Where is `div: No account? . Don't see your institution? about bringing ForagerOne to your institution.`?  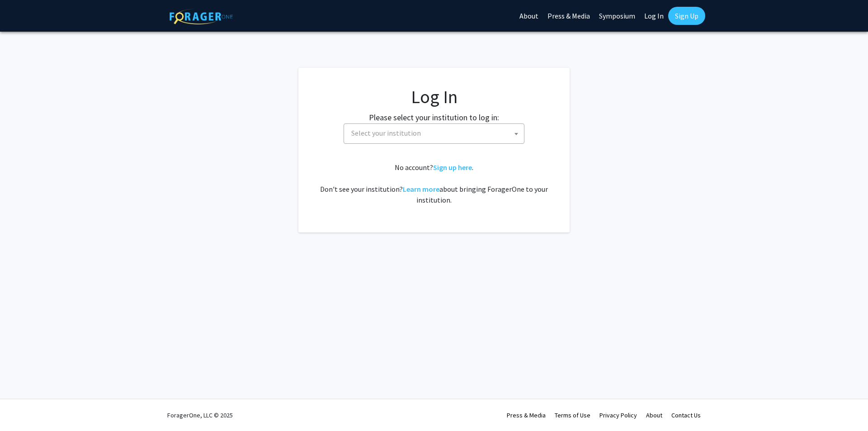 div: No account? . Don't see your institution? about bringing ForagerOne to your institution. is located at coordinates (434, 184).